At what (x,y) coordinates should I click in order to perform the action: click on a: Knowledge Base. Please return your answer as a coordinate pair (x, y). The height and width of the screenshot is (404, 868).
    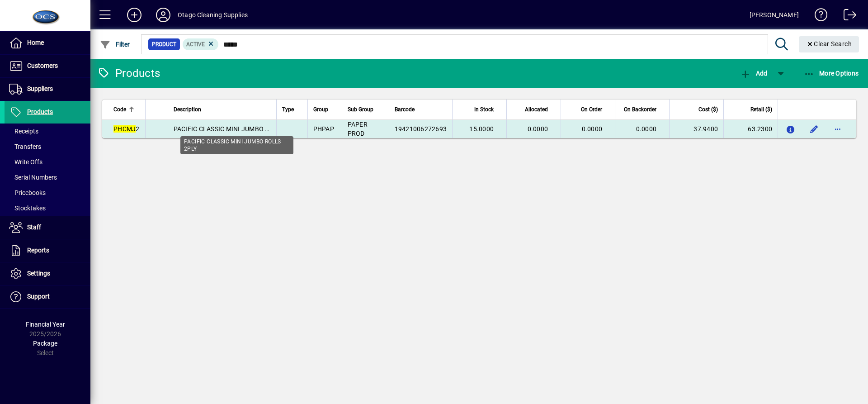
    Looking at the image, I should click on (818, 16).